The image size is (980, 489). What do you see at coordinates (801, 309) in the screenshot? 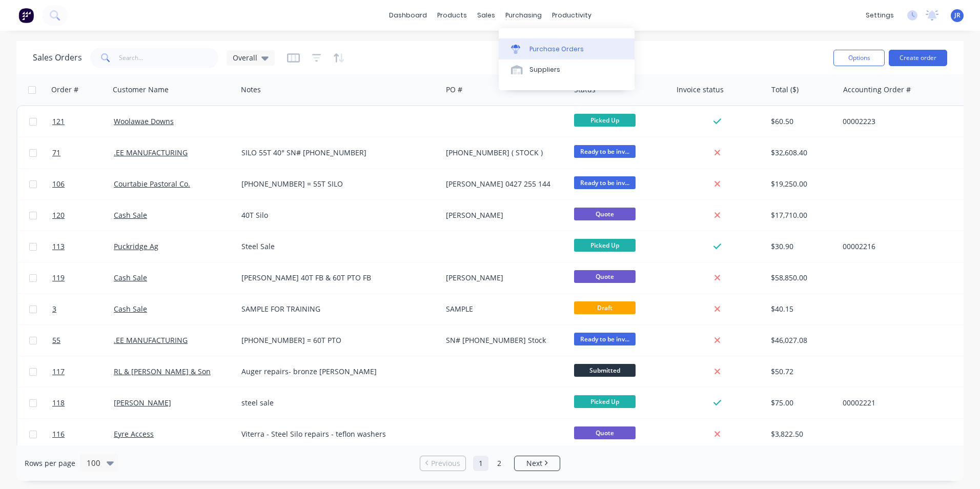
I see `div: $40.15` at bounding box center [801, 309].